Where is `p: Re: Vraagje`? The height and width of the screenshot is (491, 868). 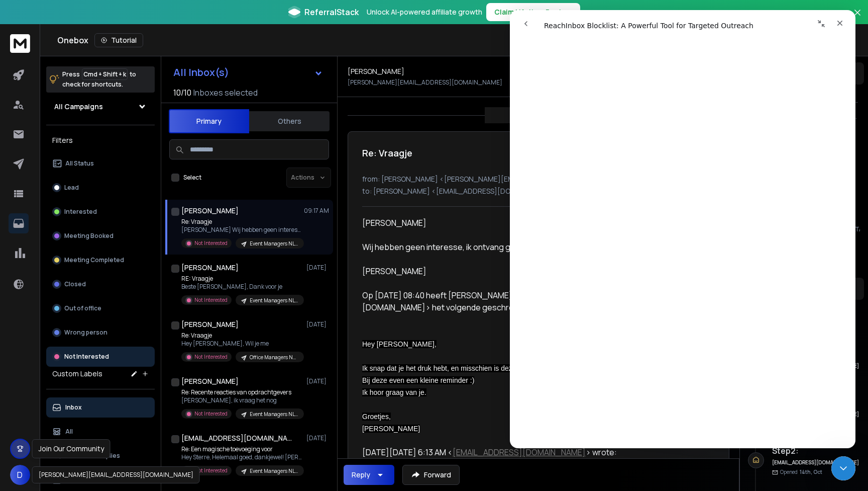 p: Re: Vraagje is located at coordinates (241, 336).